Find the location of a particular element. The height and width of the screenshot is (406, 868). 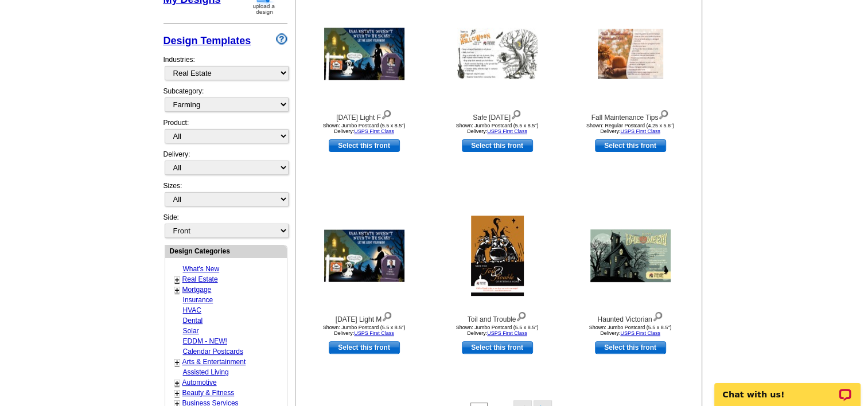

a: Real Estate is located at coordinates (200, 279).